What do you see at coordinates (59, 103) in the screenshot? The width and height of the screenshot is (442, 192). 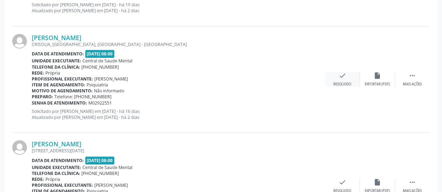 I see `b: Senha de atendimento:` at bounding box center [59, 103].